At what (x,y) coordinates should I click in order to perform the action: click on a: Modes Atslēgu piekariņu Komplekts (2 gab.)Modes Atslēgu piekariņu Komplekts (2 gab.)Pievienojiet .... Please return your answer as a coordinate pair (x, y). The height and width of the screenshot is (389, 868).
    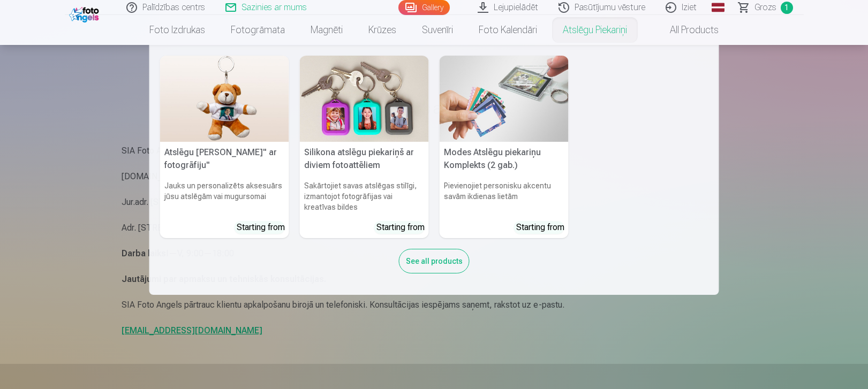
    Looking at the image, I should click on (504, 147).